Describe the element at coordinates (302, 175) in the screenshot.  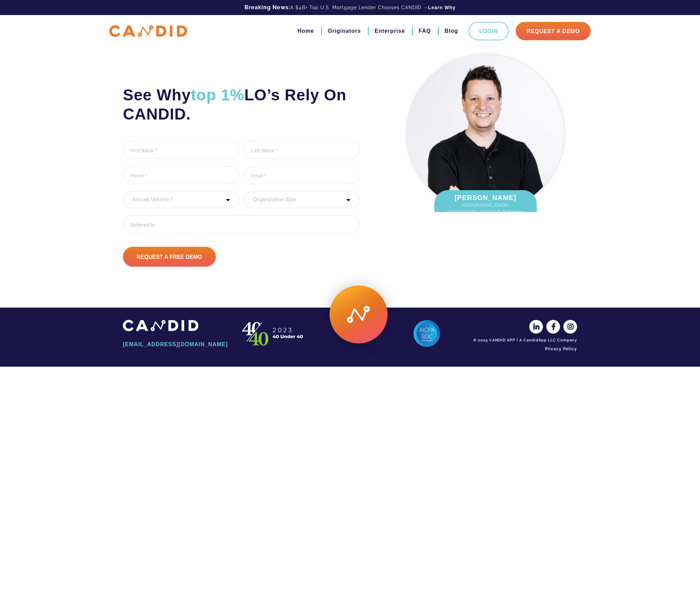
I see `input: Email *` at that location.